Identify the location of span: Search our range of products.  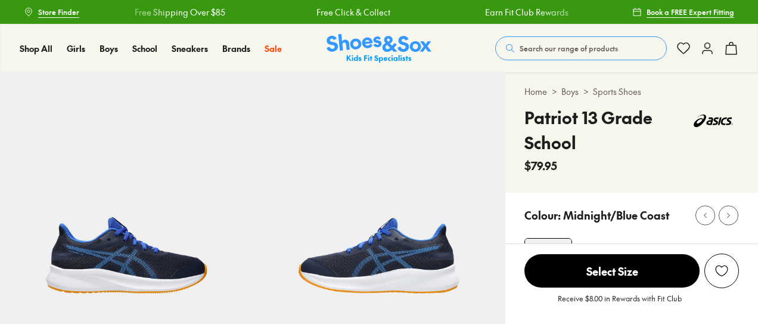
(569, 48).